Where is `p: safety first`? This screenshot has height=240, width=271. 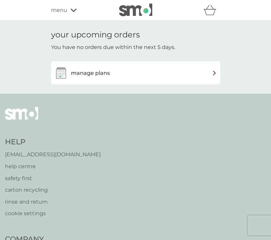
p: safety first is located at coordinates (53, 179).